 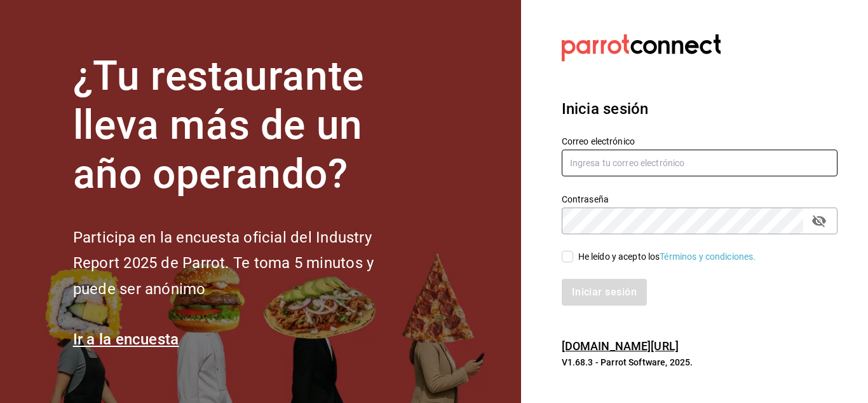 What do you see at coordinates (244, 263) in the screenshot?
I see `h2: Participa en la encuesta oficial del Industry Report 2025 de Parrot. Te toma 5 minutos y puede se...` at bounding box center [244, 263].